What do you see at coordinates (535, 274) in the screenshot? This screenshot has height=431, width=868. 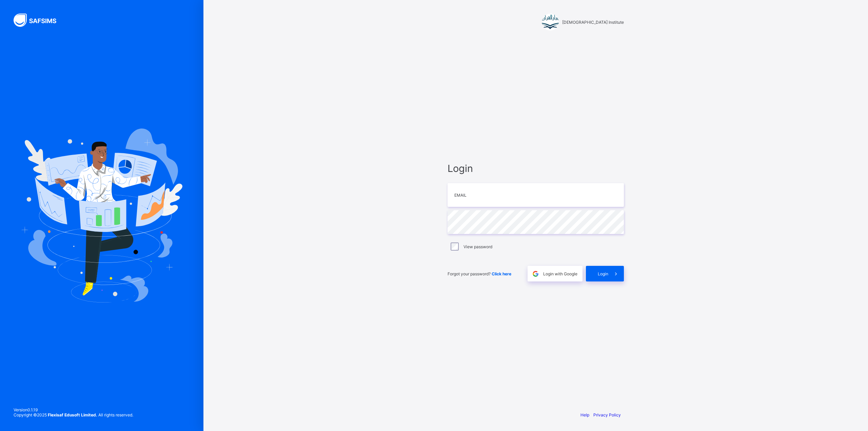 I see `img: google.396cfc9801f0270233282035f929180a.svg` at bounding box center [535, 274].